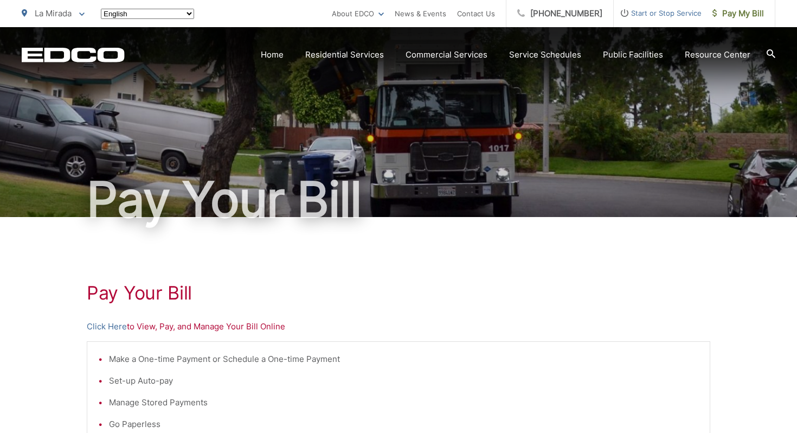  Describe the element at coordinates (53, 13) in the screenshot. I see `span: La Mirada` at that location.